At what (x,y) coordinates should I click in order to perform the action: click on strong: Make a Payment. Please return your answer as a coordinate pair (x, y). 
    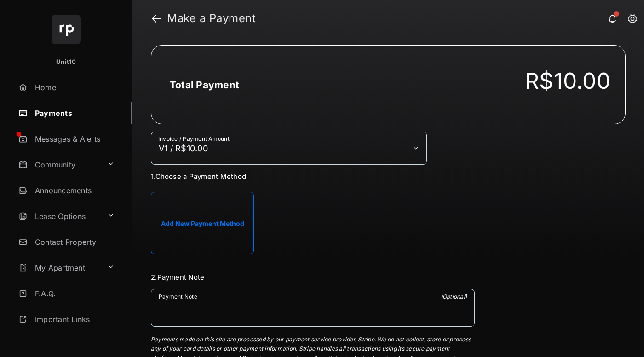
    Looking at the image, I should click on (211, 18).